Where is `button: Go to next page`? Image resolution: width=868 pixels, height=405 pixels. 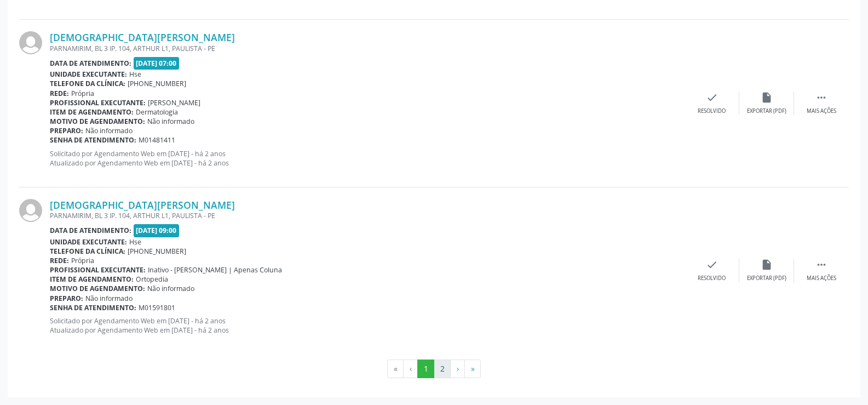
button: Go to next page is located at coordinates (457, 369).